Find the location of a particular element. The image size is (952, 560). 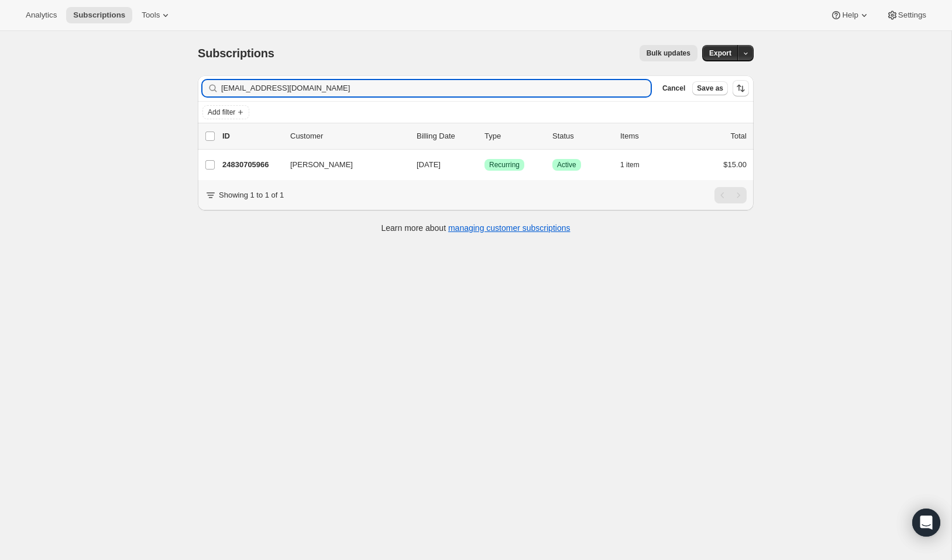

span: Add filter is located at coordinates (222, 112).